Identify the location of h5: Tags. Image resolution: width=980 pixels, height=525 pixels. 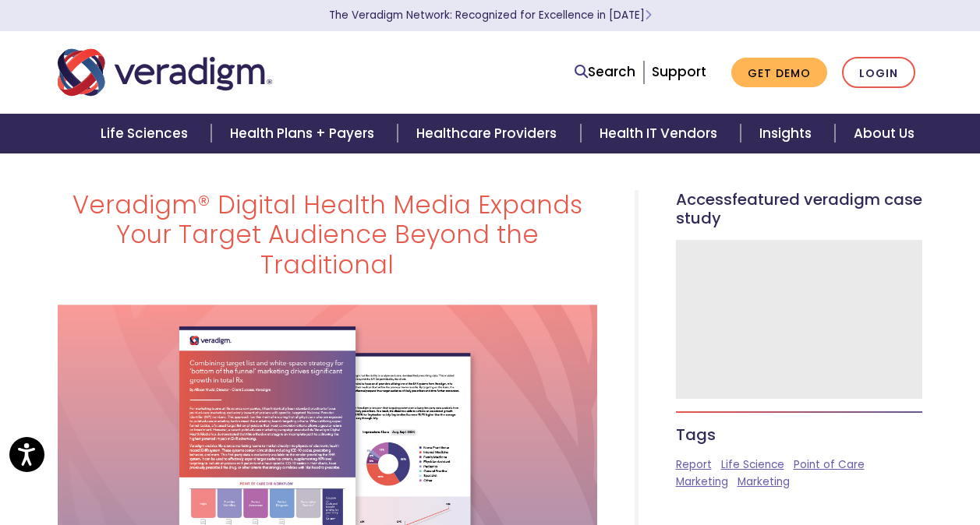
(799, 435).